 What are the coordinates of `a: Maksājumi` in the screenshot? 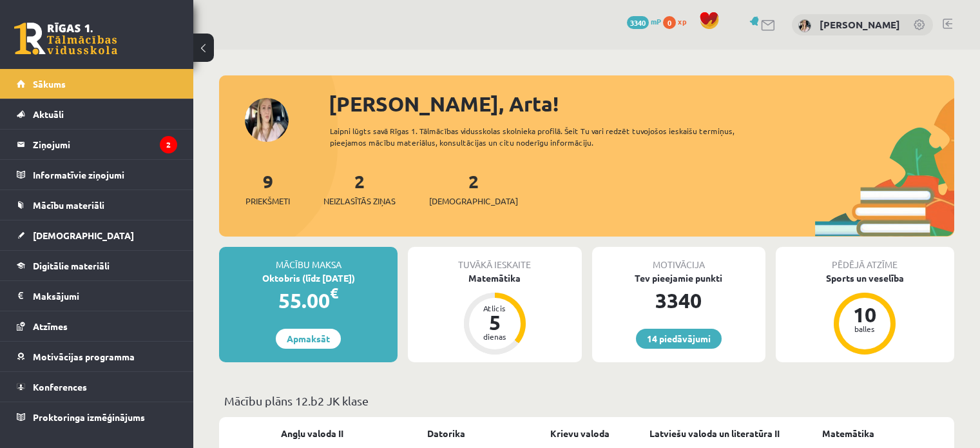 It's located at (97, 296).